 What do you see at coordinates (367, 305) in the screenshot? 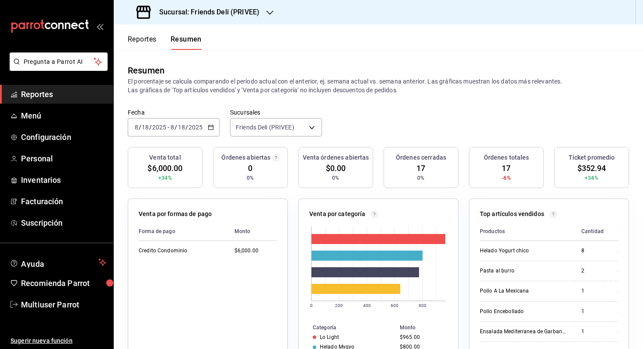
I see `text: 400` at bounding box center [367, 305].